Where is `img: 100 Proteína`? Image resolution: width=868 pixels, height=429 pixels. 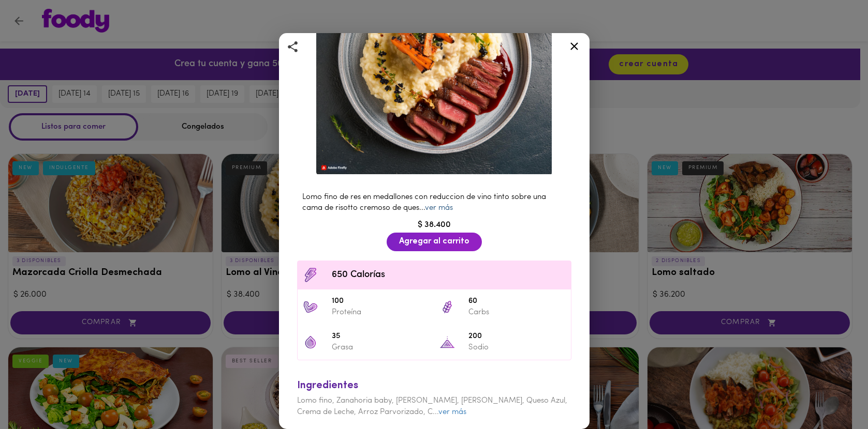 img: 100 Proteína is located at coordinates (311, 307).